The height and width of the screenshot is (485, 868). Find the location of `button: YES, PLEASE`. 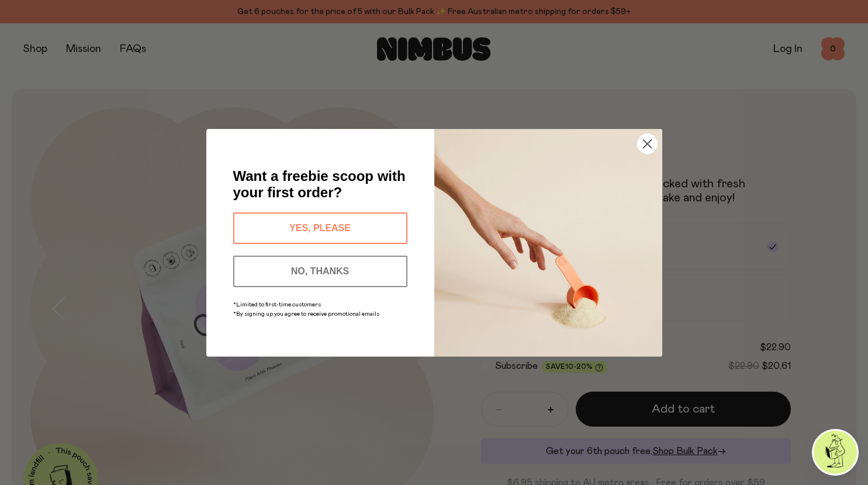

button: YES, PLEASE is located at coordinates (320, 228).